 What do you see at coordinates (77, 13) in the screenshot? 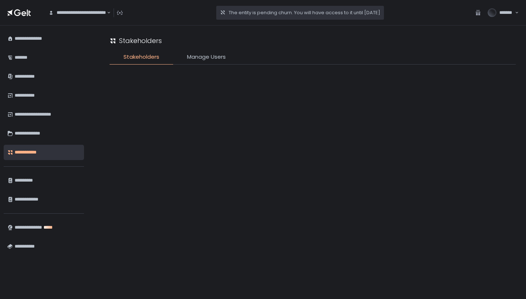
I see `div: Search for option` at bounding box center [77, 13].